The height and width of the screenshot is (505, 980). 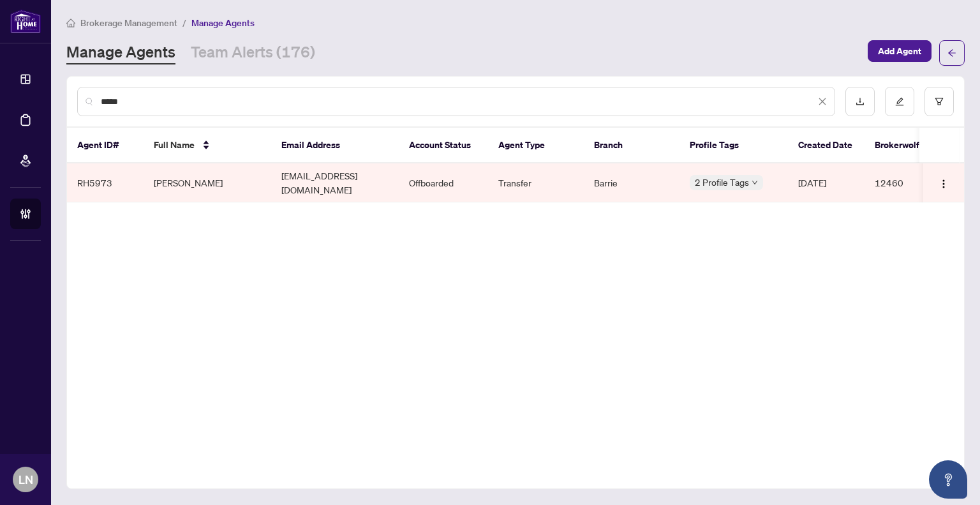 I want to click on img: Logo, so click(x=944, y=183).